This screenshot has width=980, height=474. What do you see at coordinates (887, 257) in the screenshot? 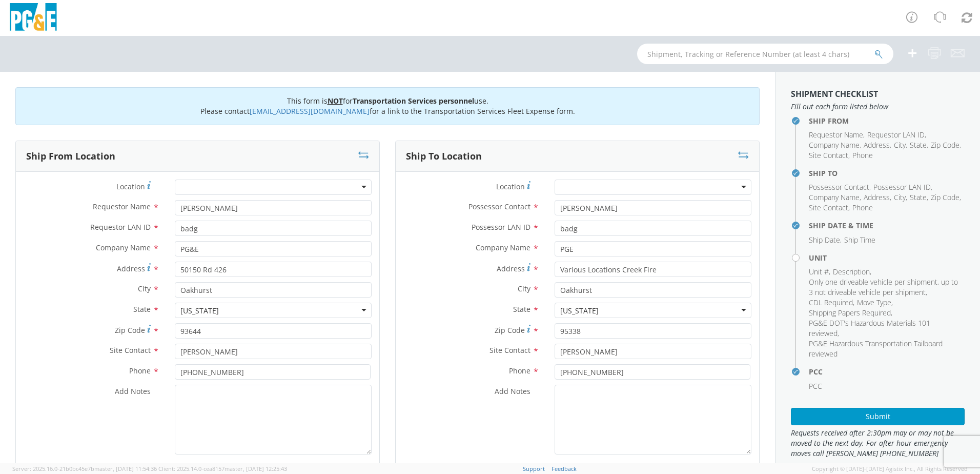
I see `h4: Unit` at bounding box center [887, 257].